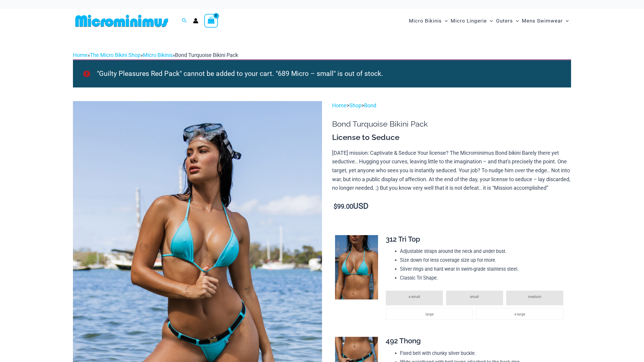  I want to click on a: View Shopping Cart, empty, so click(211, 21).